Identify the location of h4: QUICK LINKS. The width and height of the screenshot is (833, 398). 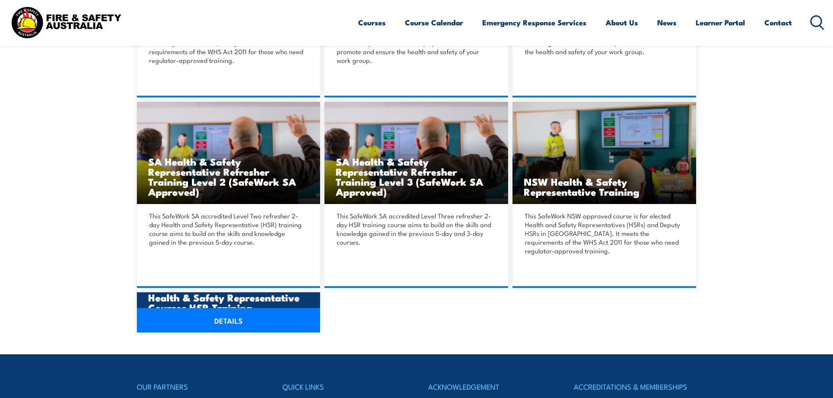
(344, 387).